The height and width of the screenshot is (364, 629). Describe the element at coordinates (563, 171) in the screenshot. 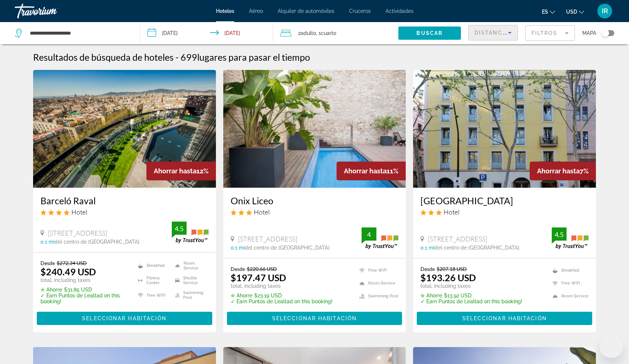

I see `div: 7%` at that location.